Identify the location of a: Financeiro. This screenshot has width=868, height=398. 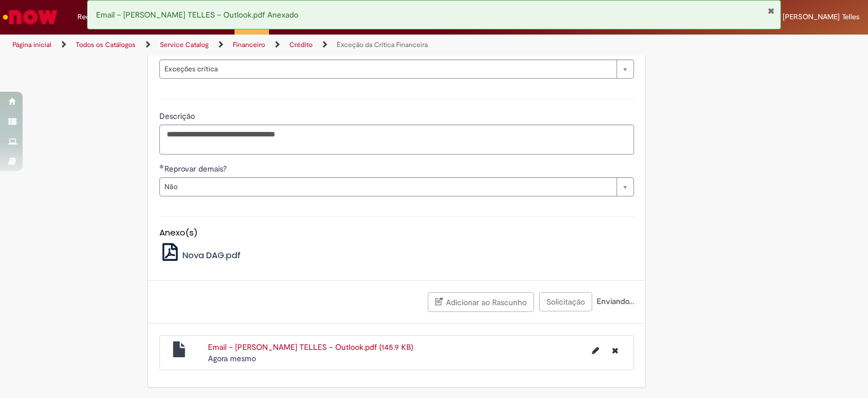
(249, 45).